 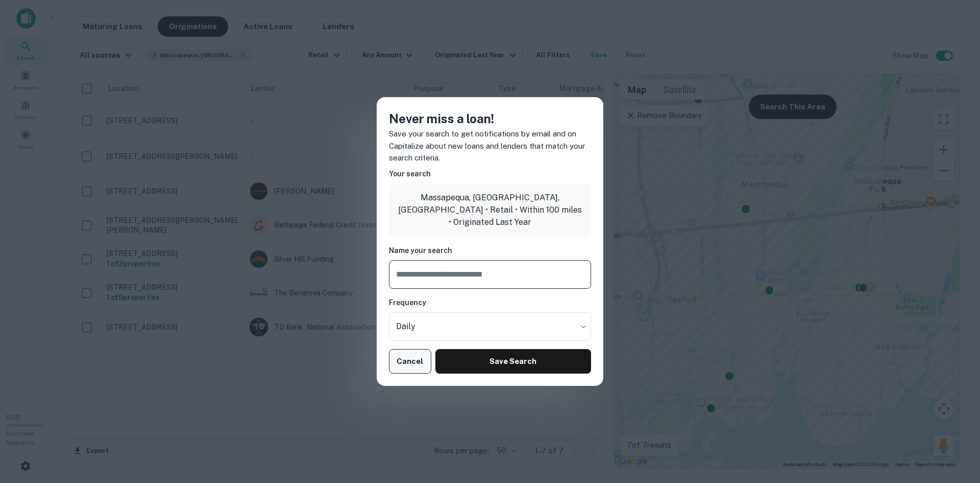 What do you see at coordinates (490, 145) in the screenshot?
I see `p: Save your search to get notifications by email and on Capitalize about new loans and lenders that...` at bounding box center [490, 145].